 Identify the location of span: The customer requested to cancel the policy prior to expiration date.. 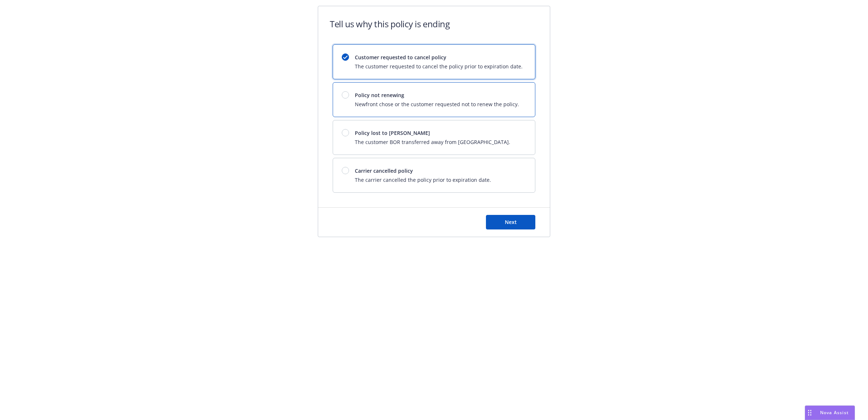
(438, 66).